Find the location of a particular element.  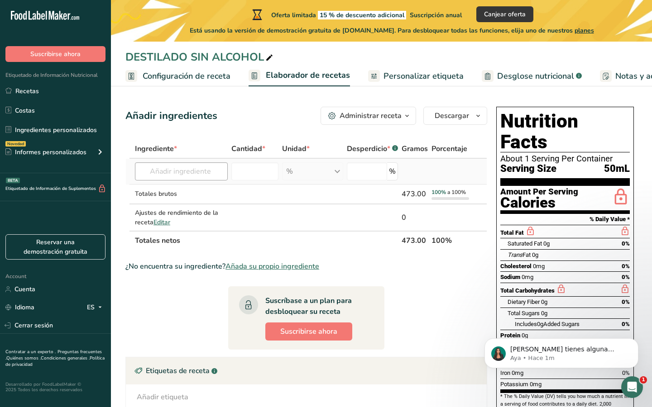

a: Idioma is located at coordinates (20, 307).